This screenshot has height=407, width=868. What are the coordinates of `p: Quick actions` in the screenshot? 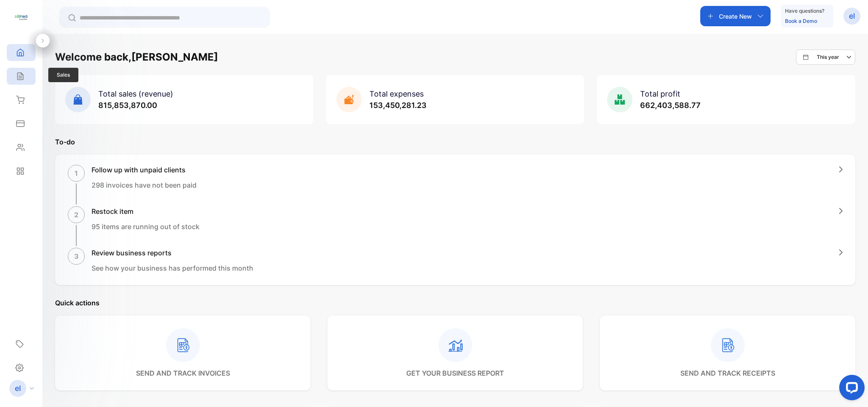 It's located at (455, 303).